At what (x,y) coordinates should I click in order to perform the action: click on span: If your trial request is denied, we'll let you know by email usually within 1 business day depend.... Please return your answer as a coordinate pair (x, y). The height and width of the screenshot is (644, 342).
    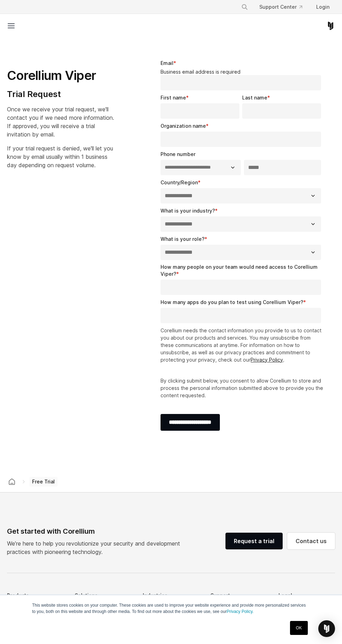
    Looking at the image, I should click on (60, 156).